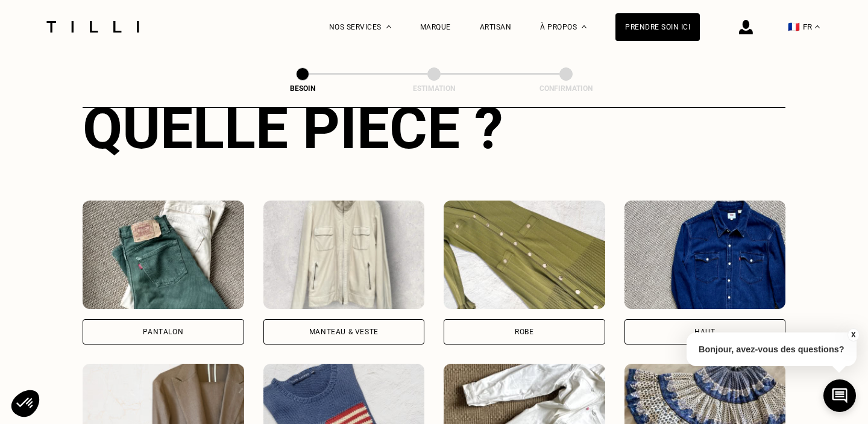 The width and height of the screenshot is (868, 424). Describe the element at coordinates (388, 26) in the screenshot. I see `img: Menu déroulant` at that location.